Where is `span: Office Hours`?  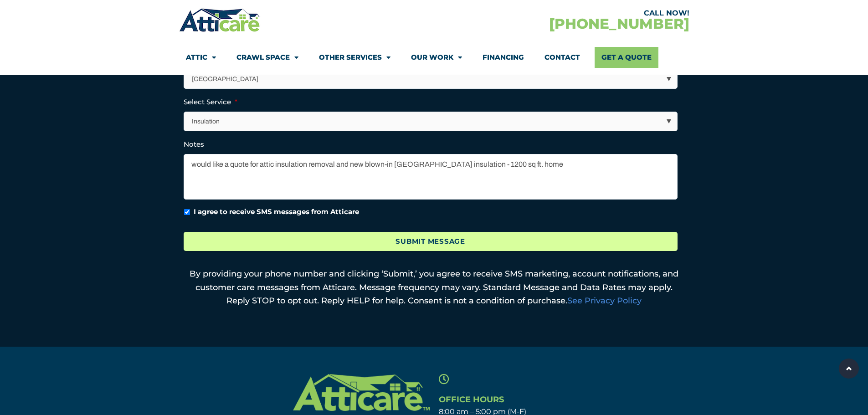 span: Office Hours is located at coordinates (471, 399).